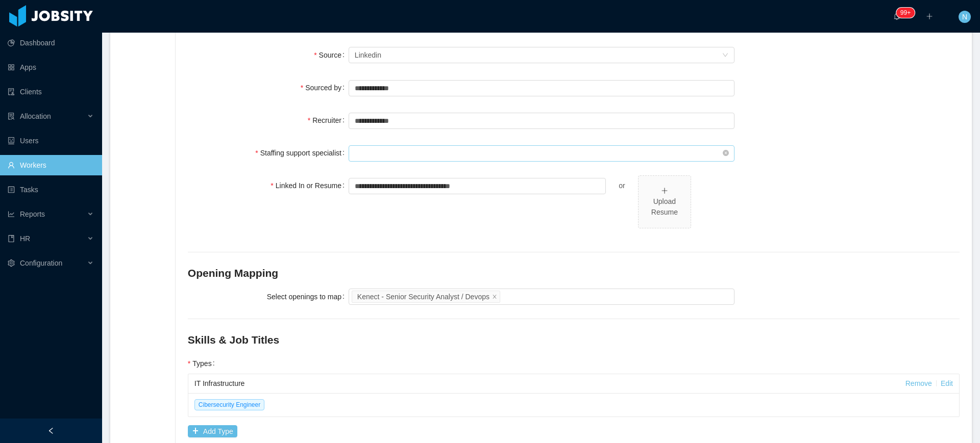  I want to click on button: icon: plusAdd Type, so click(212, 431).